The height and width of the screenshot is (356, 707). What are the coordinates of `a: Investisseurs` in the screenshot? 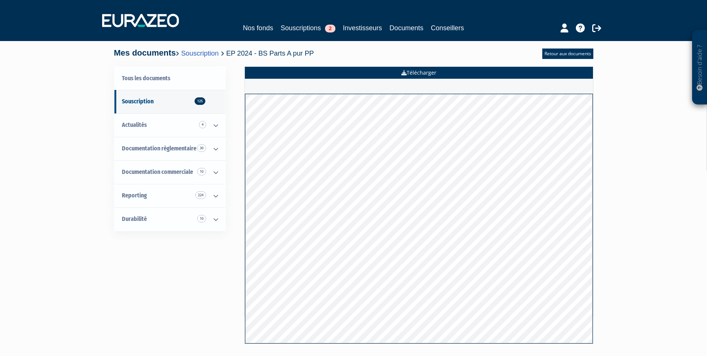 It's located at (362, 28).